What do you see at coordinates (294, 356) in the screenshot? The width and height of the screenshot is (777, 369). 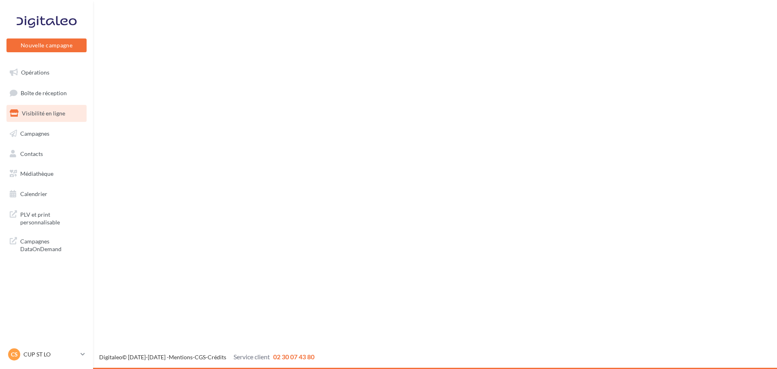 I see `span: 02 30 07 43 80` at bounding box center [294, 356].